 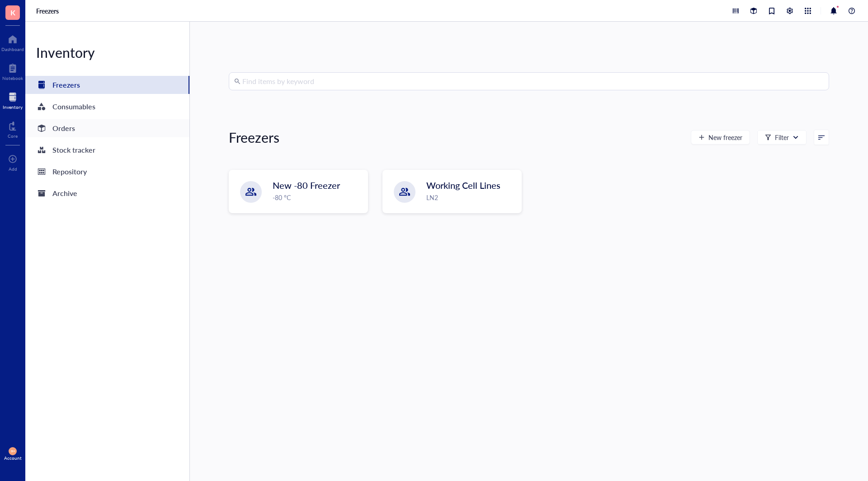 What do you see at coordinates (13, 100) in the screenshot?
I see `a: Inventory` at bounding box center [13, 100].